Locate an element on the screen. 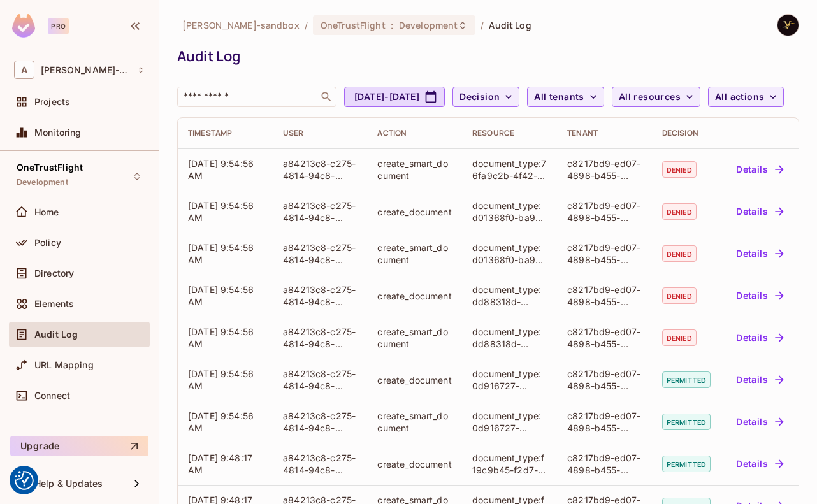 Image resolution: width=817 pixels, height=504 pixels. span: Decision is located at coordinates (479, 97).